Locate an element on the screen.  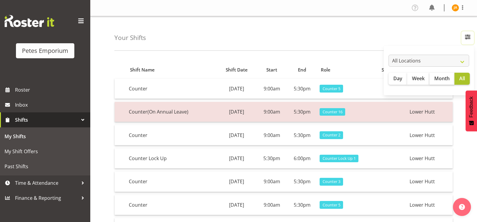
div: Petes Emporium is located at coordinates (45, 51).